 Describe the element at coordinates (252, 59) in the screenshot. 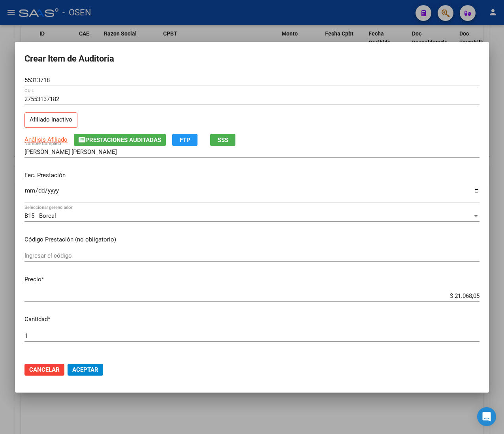

I see `h2: Crear Item de Auditoria` at that location.